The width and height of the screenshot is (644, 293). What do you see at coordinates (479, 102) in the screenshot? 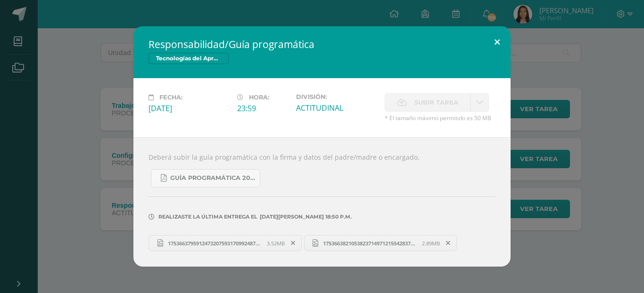
I see `a: La fecha de entrega ha expirado` at bounding box center [479, 102].